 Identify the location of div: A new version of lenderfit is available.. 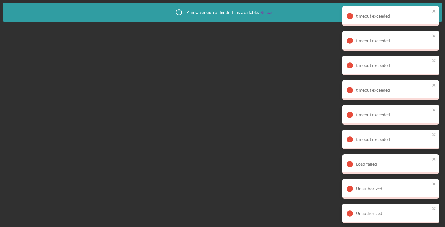
(222, 12).